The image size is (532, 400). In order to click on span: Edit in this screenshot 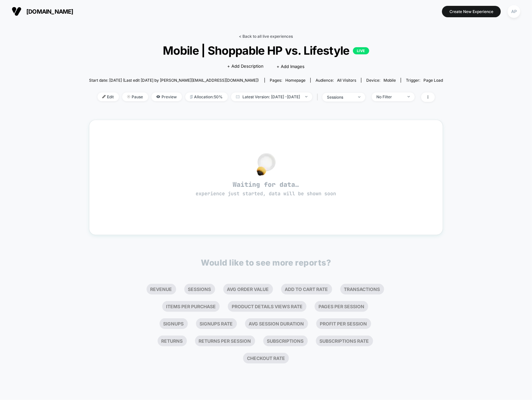, I will do `click(108, 97)`.